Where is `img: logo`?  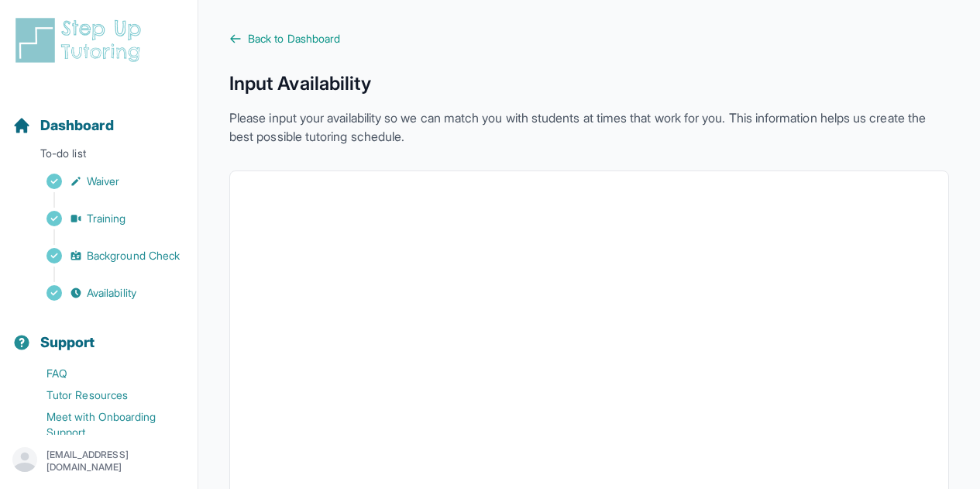 img: logo is located at coordinates (81, 41).